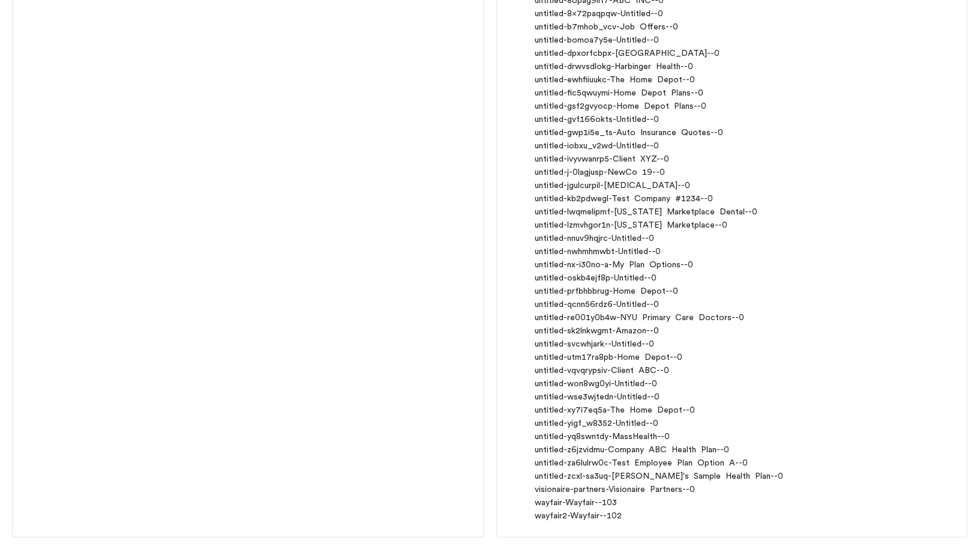 The height and width of the screenshot is (555, 980). I want to click on div: untitled-b7mhob_vcv - Job Offers - - 0, so click(732, 27).